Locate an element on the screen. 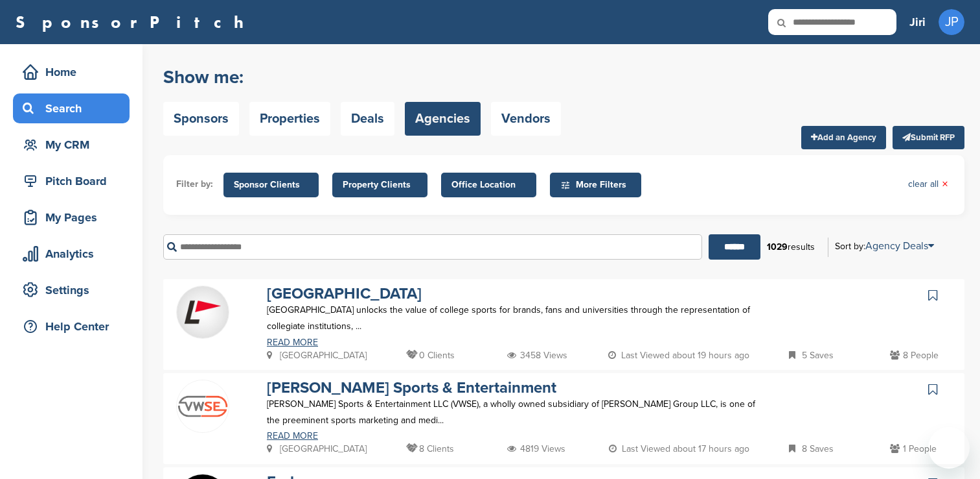 The width and height of the screenshot is (980, 479). p: 8 People is located at coordinates (914, 354).